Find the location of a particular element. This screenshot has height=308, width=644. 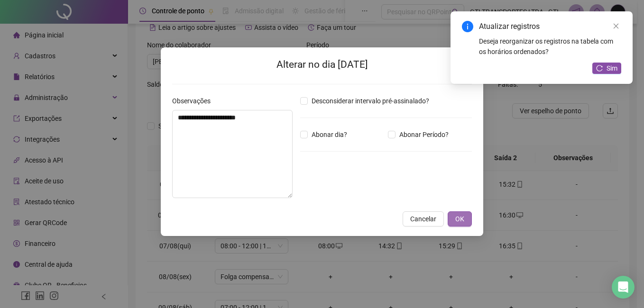

div: Open Intercom Messenger is located at coordinates (624, 287).